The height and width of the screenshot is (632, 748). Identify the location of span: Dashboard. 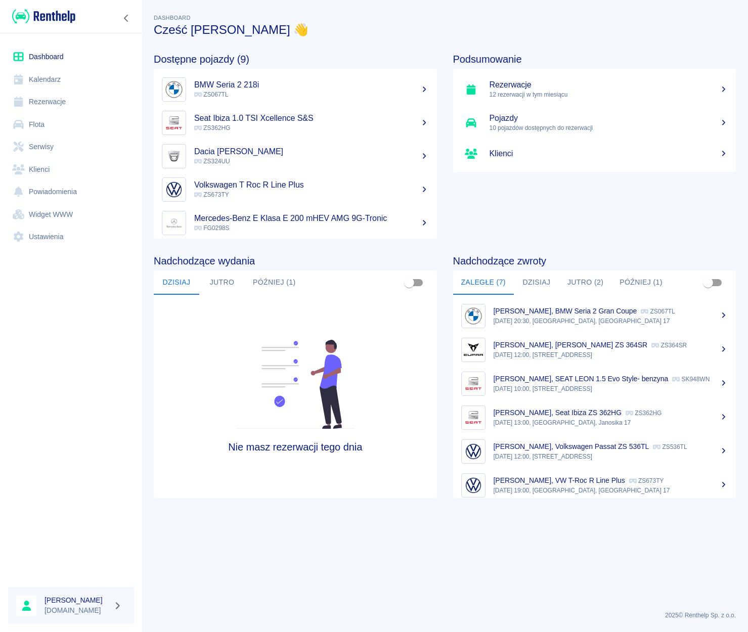
(172, 18).